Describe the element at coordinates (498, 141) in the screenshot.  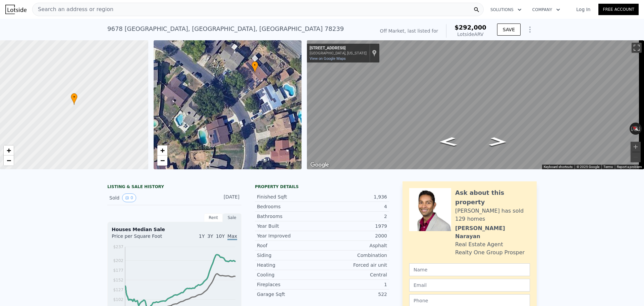
I see `path: Go Southeast, Chelmsford Dr` at that location.